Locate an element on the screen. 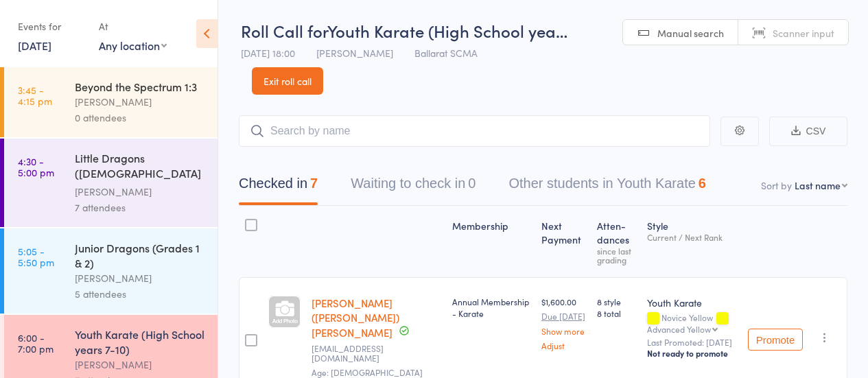 Image resolution: width=868 pixels, height=378 pixels. div: Style is located at coordinates (692, 242).